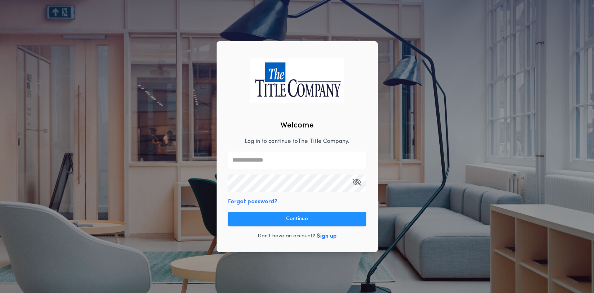  What do you see at coordinates (297, 142) in the screenshot?
I see `p: Log in to continue to The Title Company .` at bounding box center [297, 142].